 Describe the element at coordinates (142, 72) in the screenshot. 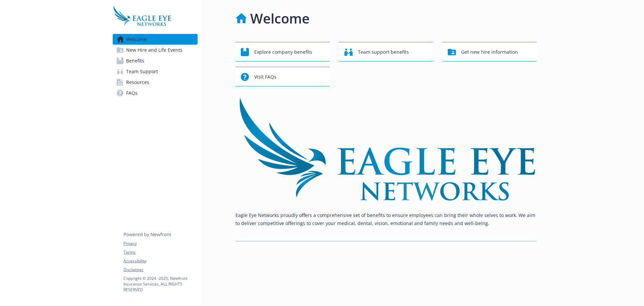

I see `span: Team Support` at that location.